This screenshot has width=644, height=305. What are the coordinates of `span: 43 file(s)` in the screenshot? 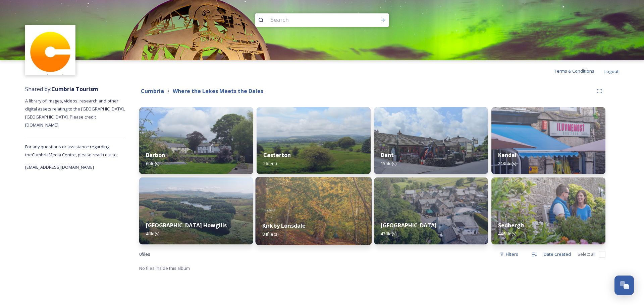 It's located at (388, 234).